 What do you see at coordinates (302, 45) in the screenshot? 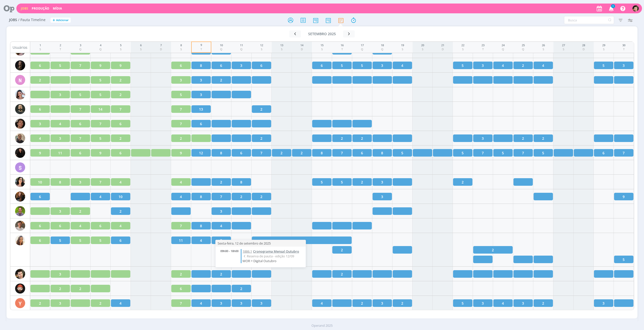
I see `div: 14` at bounding box center [302, 45].